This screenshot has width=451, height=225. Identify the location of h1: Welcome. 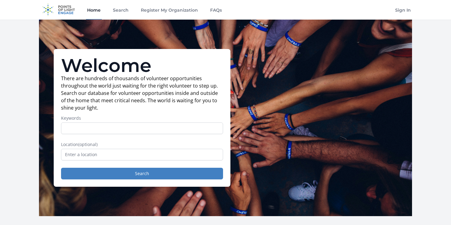
(142, 66).